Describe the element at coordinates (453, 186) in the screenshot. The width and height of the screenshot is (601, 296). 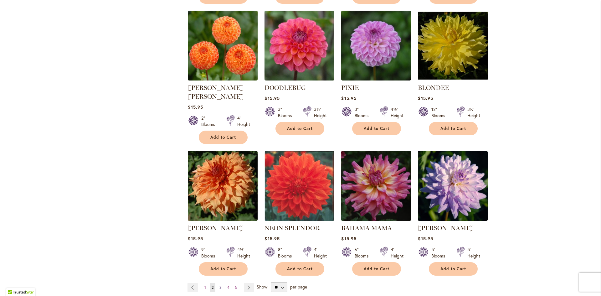
I see `img: JORDAN NICOLE` at that location.